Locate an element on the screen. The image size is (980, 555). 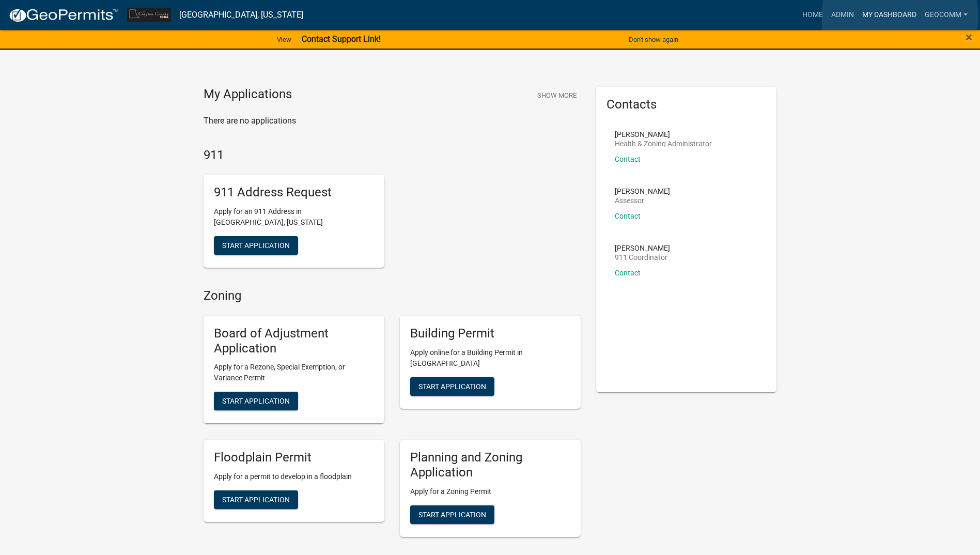
a: View is located at coordinates (284, 39).